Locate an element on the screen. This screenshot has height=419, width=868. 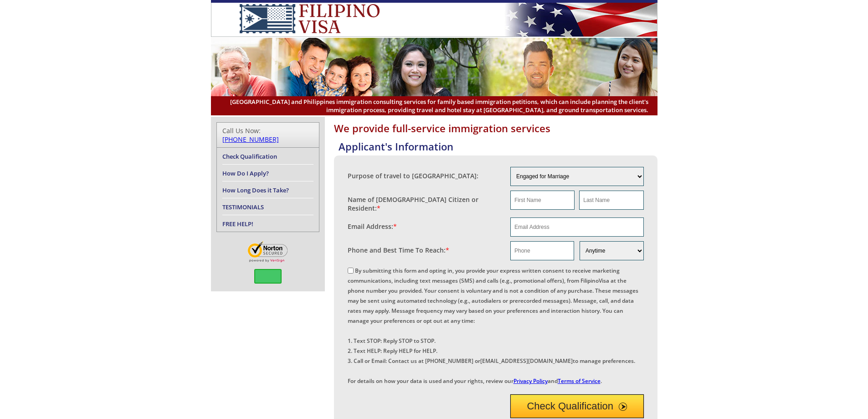
a: TESTIMONIALS is located at coordinates (243, 207).